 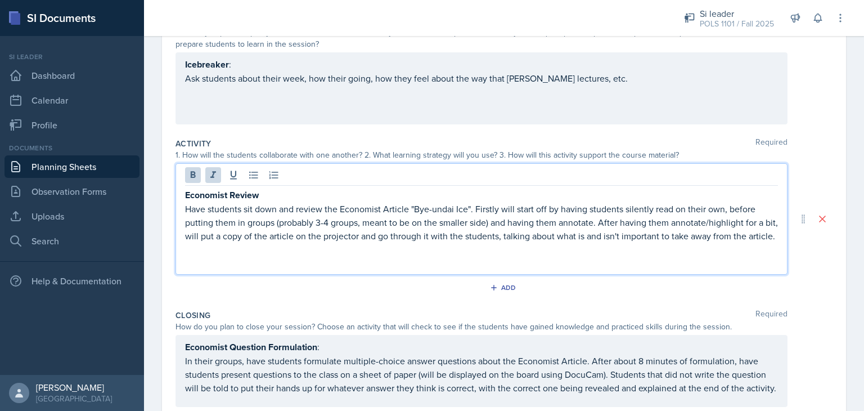 I want to click on div: How do you plan to open your session? What icebreaker will you facilitate to help build community..., so click(x=481, y=38).